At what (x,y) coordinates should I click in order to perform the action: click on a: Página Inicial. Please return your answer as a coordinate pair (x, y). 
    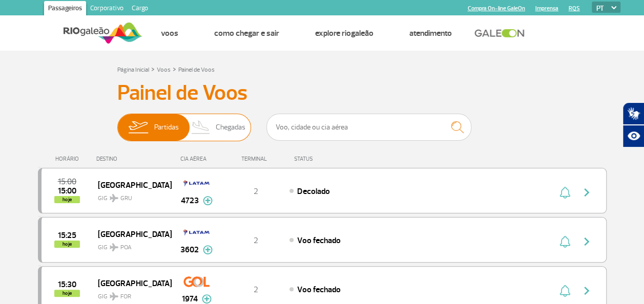
    Looking at the image, I should click on (133, 70).